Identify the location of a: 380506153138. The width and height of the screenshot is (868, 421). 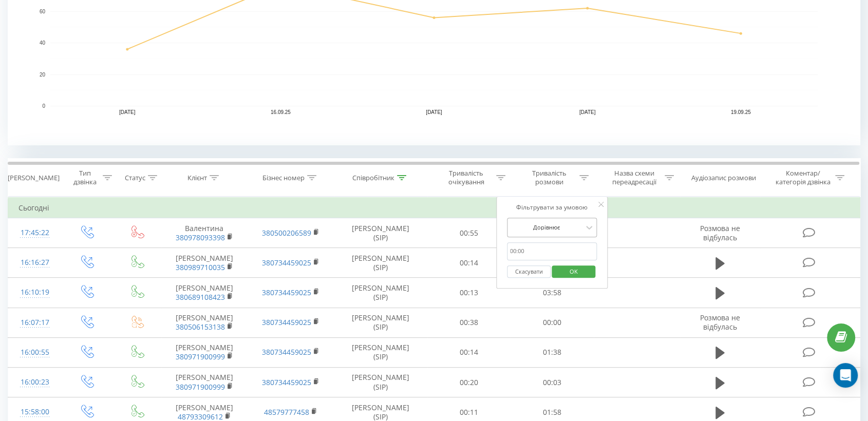
(200, 327).